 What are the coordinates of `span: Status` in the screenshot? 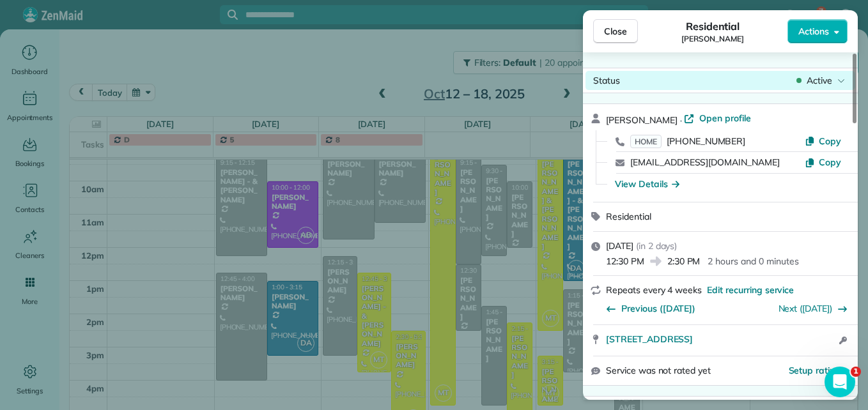 It's located at (607, 80).